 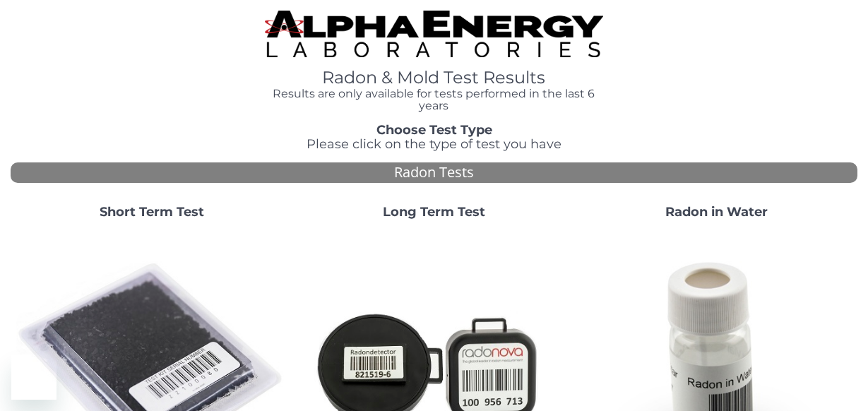 I want to click on strong: Choose Test Type, so click(x=434, y=130).